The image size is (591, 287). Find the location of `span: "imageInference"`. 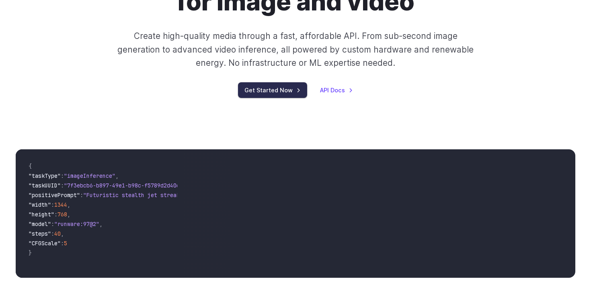

span: "imageInference" is located at coordinates (90, 176).